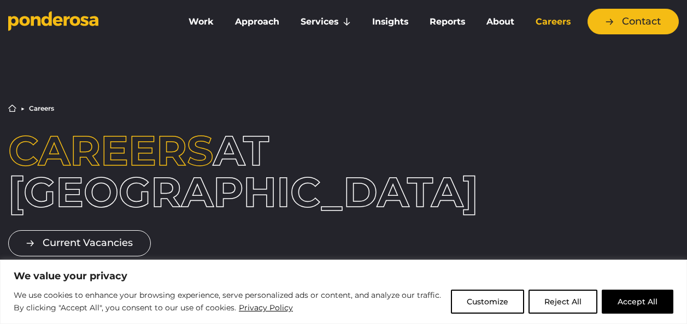 The width and height of the screenshot is (687, 324). Describe the element at coordinates (500, 22) in the screenshot. I see `a: About` at that location.